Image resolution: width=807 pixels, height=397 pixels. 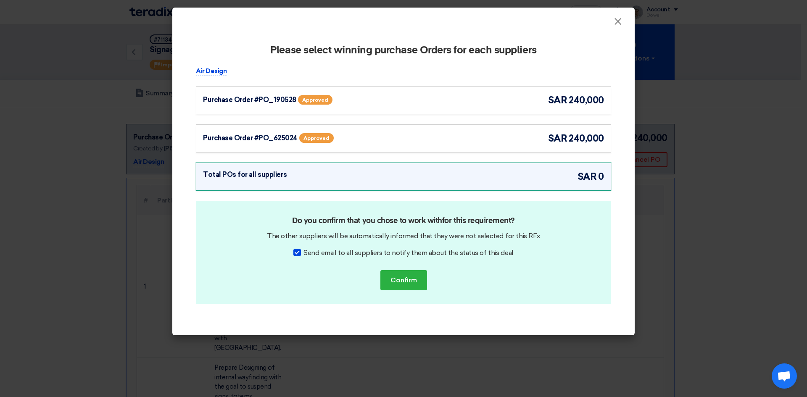 I want to click on font: for this requirement?, so click(x=478, y=221).